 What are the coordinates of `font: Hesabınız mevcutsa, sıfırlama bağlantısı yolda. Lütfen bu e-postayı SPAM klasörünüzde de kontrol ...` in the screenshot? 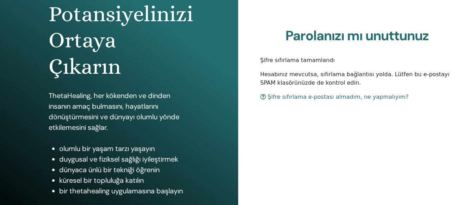 It's located at (354, 78).